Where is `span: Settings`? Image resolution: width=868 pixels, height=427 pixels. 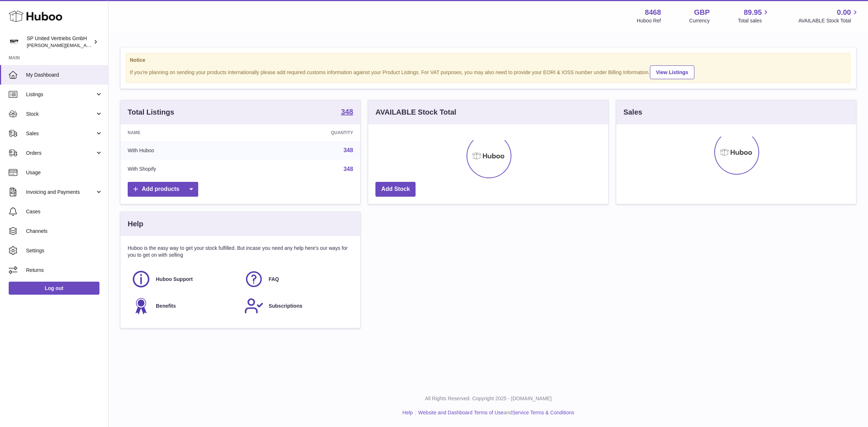
span: Settings is located at coordinates (65, 251).